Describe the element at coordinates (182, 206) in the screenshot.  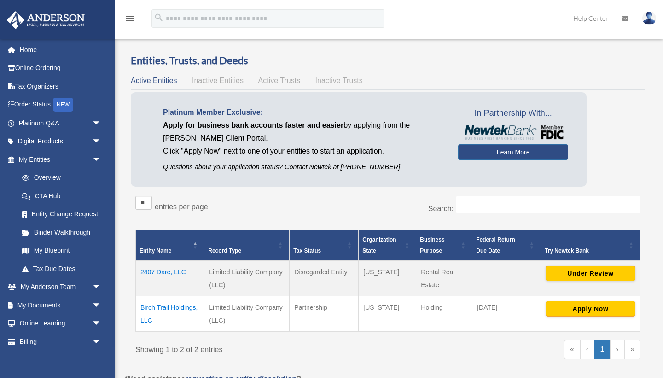
I see `label: entries per page` at that location.